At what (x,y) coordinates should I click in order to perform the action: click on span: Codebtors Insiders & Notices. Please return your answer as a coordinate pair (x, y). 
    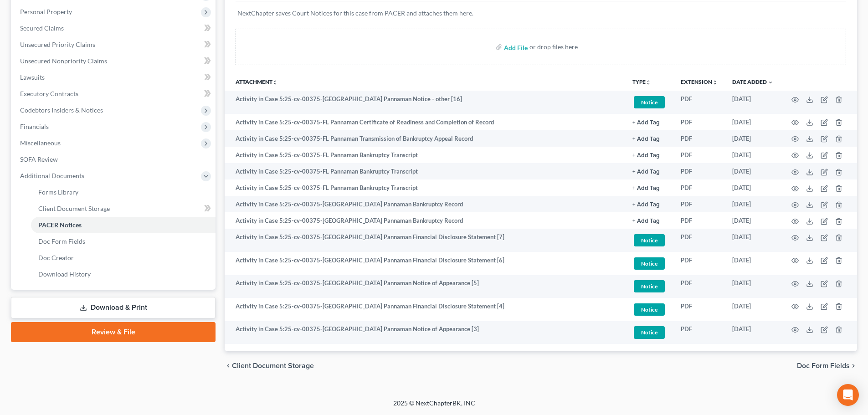
    Looking at the image, I should click on (61, 110).